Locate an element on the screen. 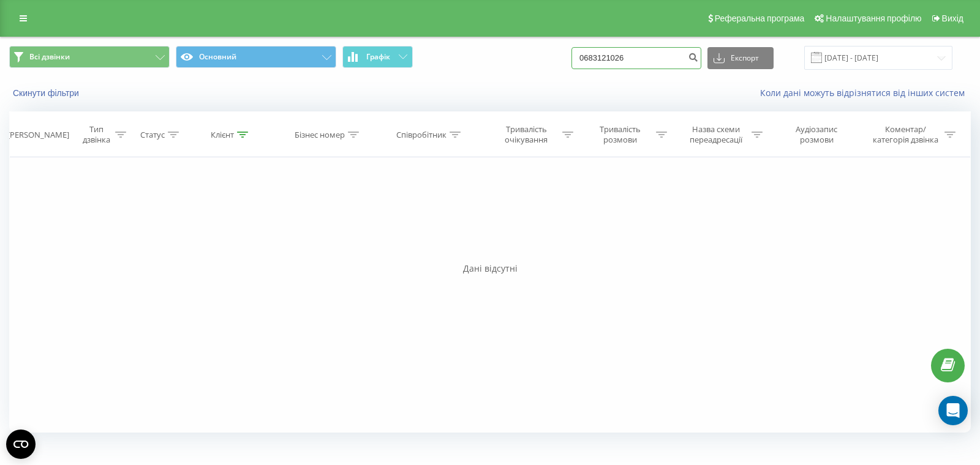  div: Бізнес номер is located at coordinates (320, 134).